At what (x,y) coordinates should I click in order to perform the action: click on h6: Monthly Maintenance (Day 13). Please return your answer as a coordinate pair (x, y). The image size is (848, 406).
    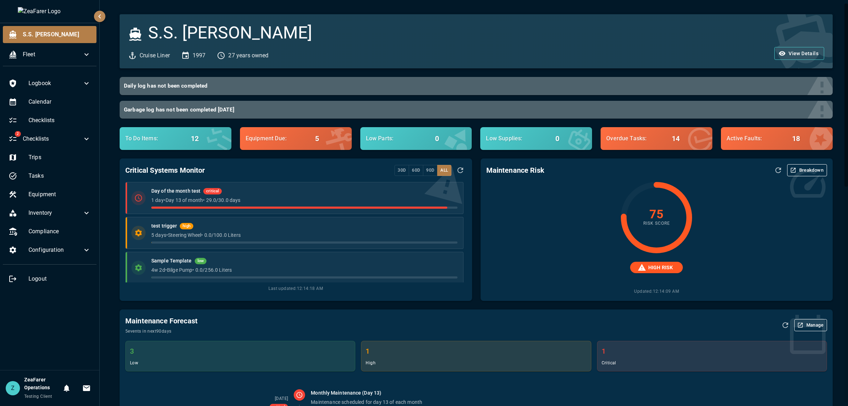
    Looking at the image, I should click on (563, 393).